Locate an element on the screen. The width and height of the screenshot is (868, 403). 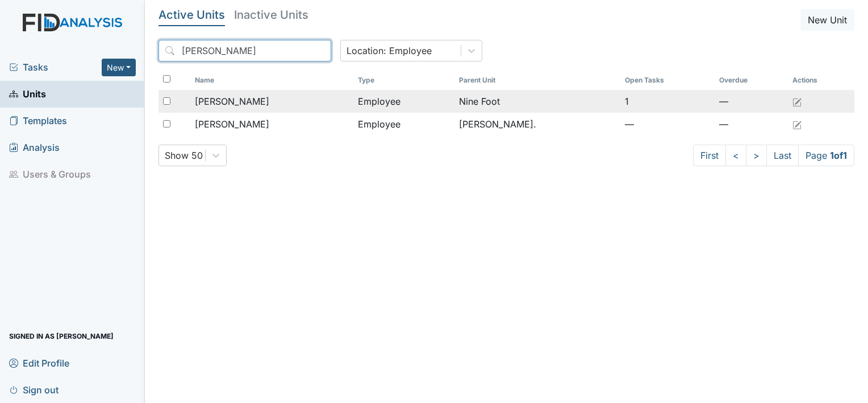
th: Actions is located at coordinates (816, 80).